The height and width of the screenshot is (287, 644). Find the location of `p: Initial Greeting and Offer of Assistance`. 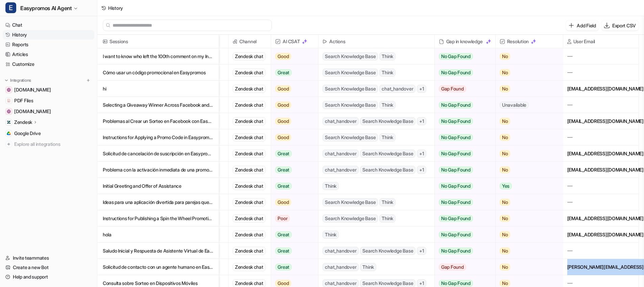

p: Initial Greeting and Offer of Assistance is located at coordinates (158, 186).